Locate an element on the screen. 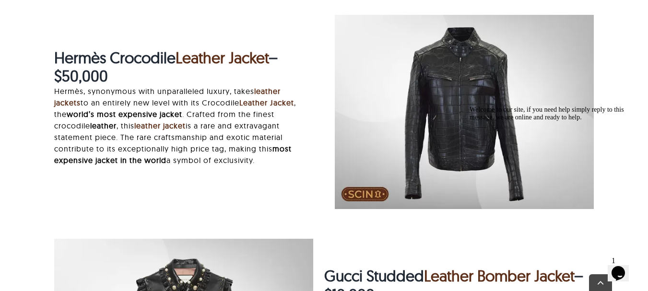 The image size is (648, 291). strong: world’s most expensive jacket is located at coordinates (124, 114).